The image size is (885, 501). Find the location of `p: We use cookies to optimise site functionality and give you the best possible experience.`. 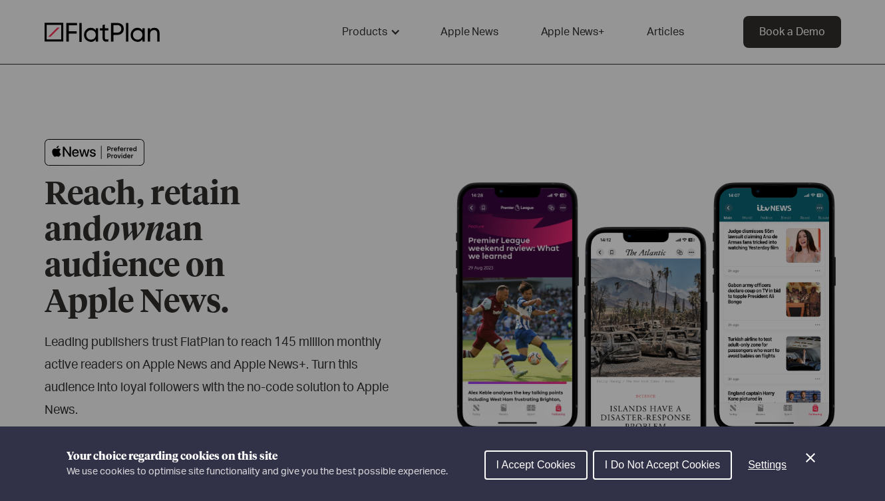

p: We use cookies to optimise site functionality and give you the best possible experience. is located at coordinates (257, 472).